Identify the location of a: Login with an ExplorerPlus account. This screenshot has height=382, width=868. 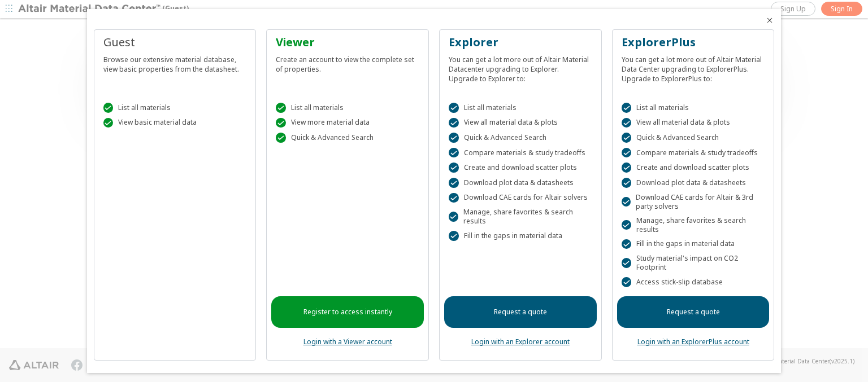
(694, 342).